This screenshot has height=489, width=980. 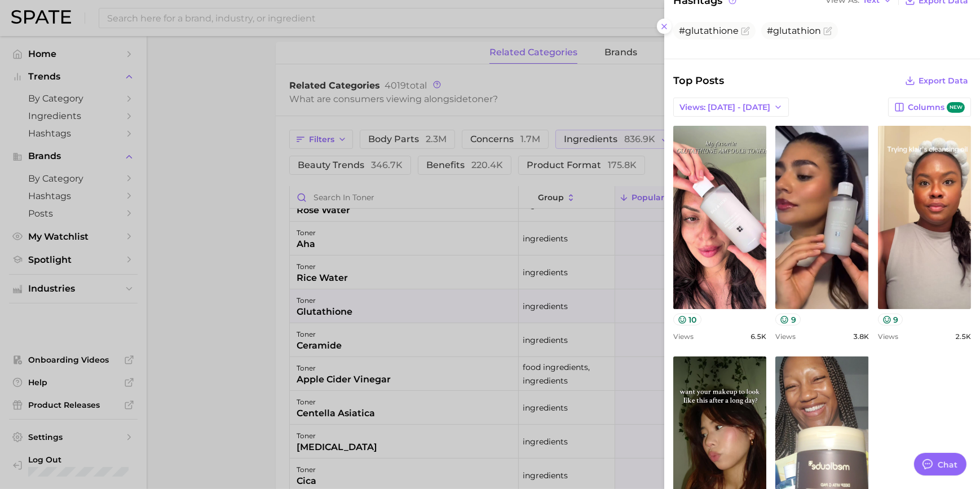 I want to click on span: new, so click(x=956, y=107).